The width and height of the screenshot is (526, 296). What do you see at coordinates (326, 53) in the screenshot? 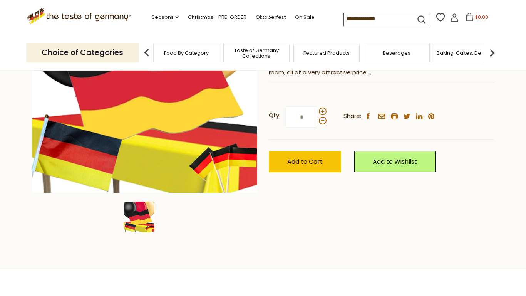
I see `span: Featured Products` at bounding box center [326, 53].